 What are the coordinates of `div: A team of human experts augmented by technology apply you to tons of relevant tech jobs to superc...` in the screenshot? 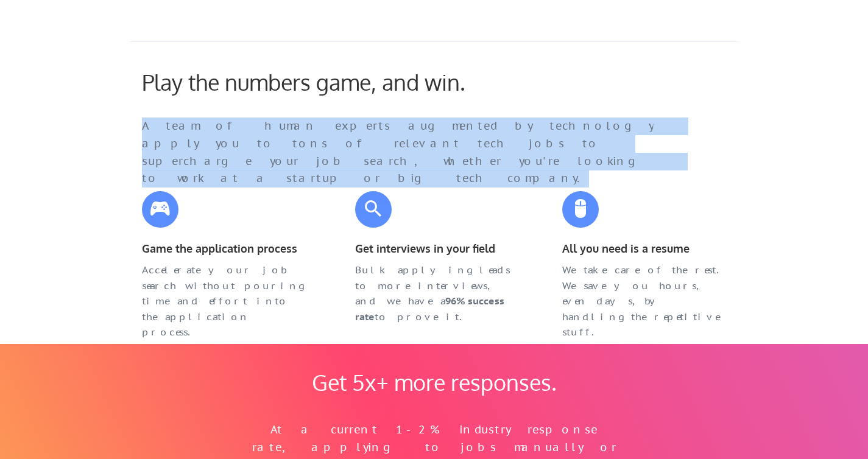 It's located at (410, 152).